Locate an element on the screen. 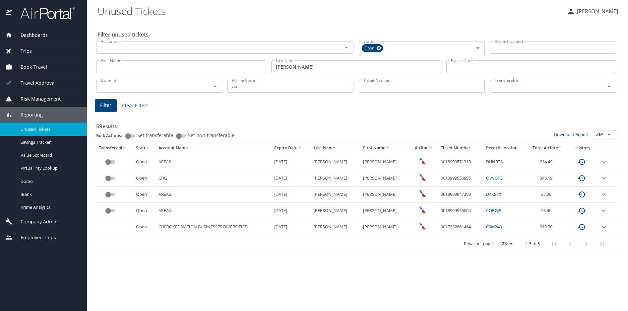 The height and width of the screenshot is (311, 628). a: C0MX49 is located at coordinates (494, 227).